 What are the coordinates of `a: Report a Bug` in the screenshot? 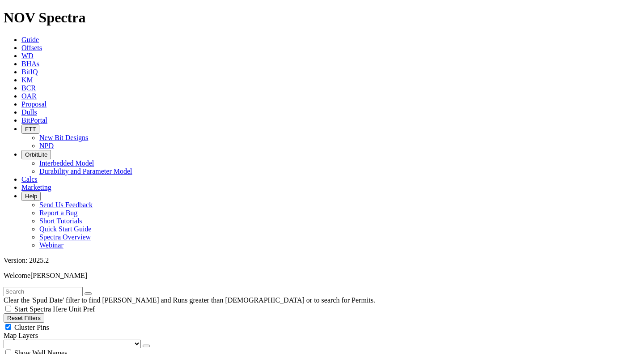 It's located at (58, 212).